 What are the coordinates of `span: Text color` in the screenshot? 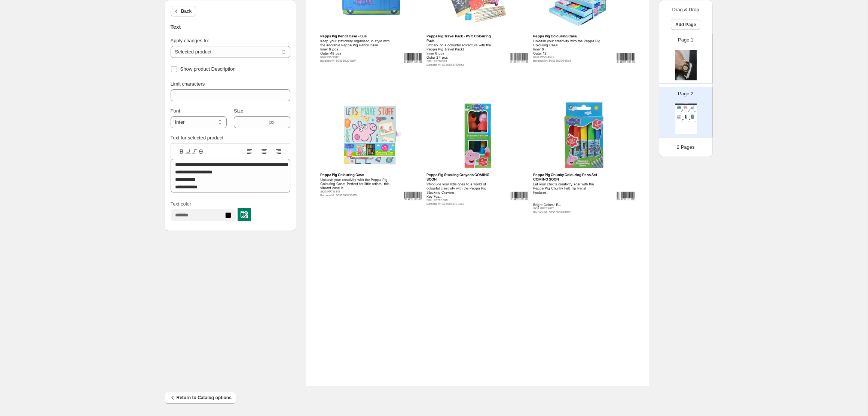 It's located at (181, 204).